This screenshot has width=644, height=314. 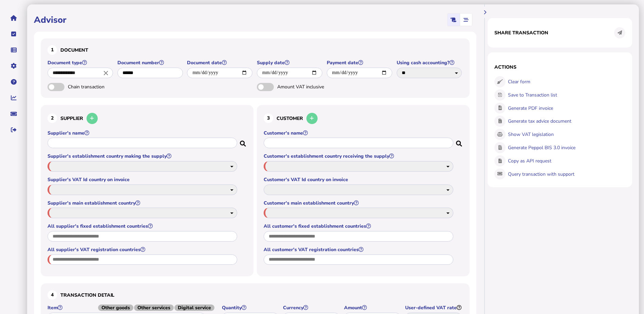 I want to click on i: Data manager, so click(x=14, y=50).